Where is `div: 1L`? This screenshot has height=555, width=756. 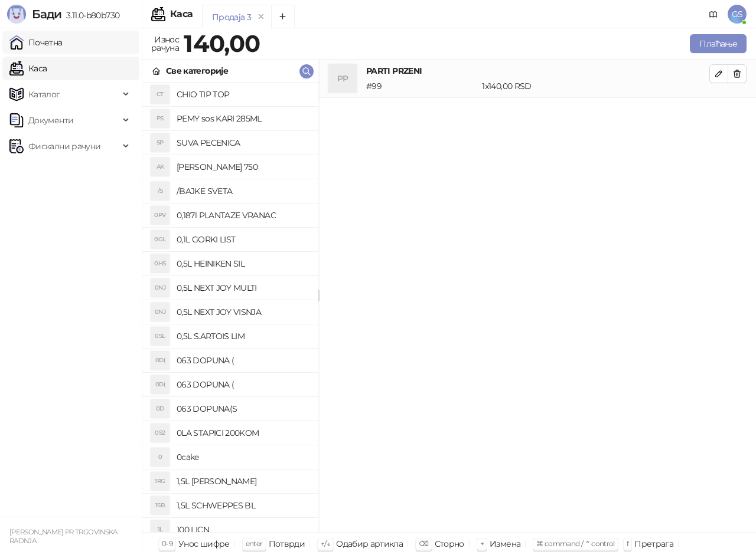 div: 1L is located at coordinates (160, 530).